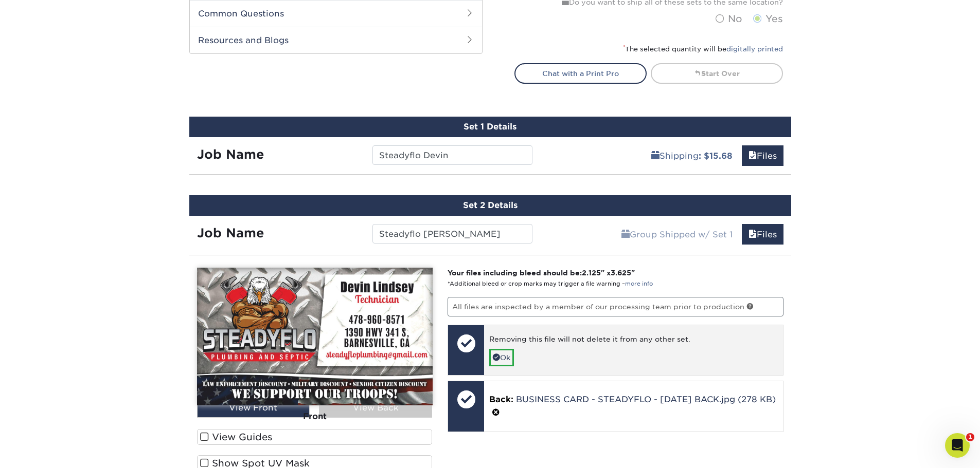 The width and height of the screenshot is (980, 468). I want to click on a: Start Over, so click(716, 74).